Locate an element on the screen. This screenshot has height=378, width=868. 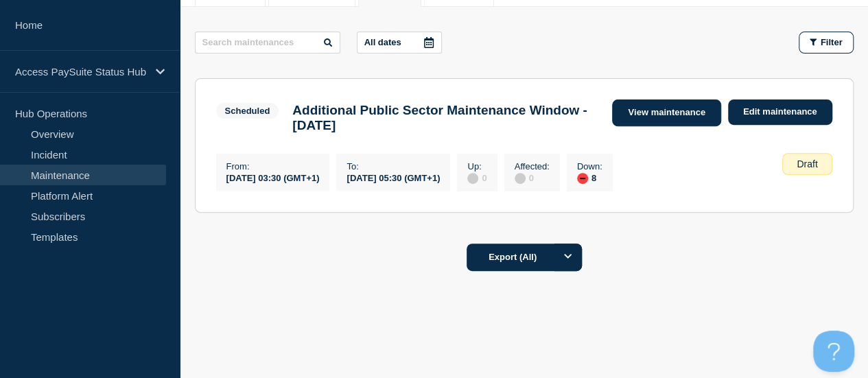
button: Options is located at coordinates (568, 257).